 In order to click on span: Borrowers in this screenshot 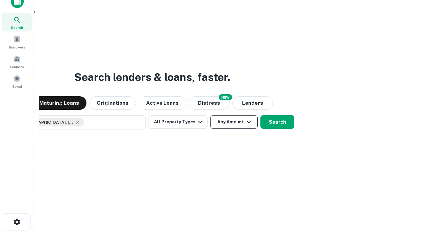, I will do `click(17, 47)`.